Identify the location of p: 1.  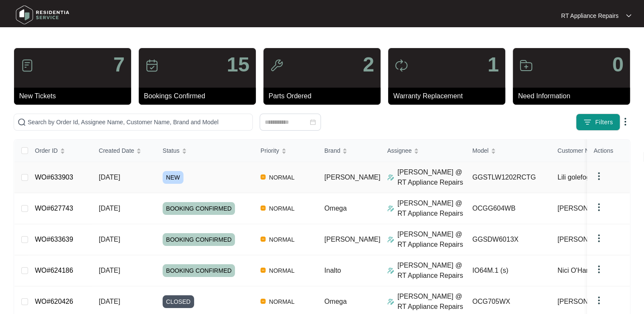
(493, 65).